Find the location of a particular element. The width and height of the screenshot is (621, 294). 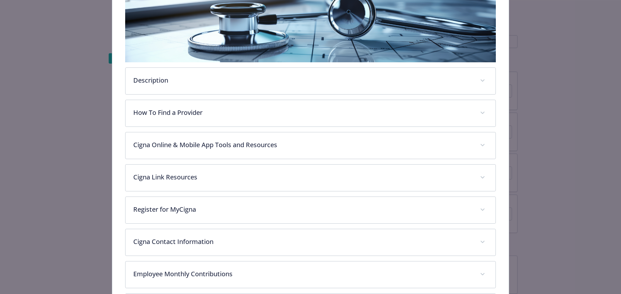

p: Register for MyCigna is located at coordinates (303, 210).